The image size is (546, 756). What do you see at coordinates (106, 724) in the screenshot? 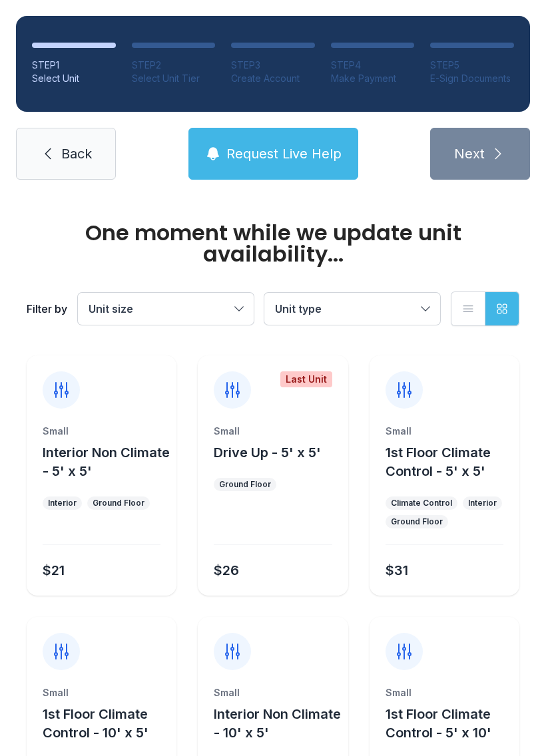
I see `button: 1st Floor Climate Control - 10' x 5'` at bounding box center [106, 724].